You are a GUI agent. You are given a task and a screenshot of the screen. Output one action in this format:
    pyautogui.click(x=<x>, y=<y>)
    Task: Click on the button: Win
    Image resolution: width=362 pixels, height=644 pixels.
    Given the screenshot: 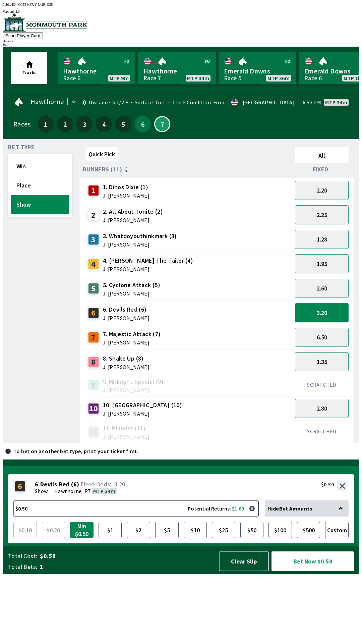 What is the action you would take?
    pyautogui.click(x=40, y=166)
    